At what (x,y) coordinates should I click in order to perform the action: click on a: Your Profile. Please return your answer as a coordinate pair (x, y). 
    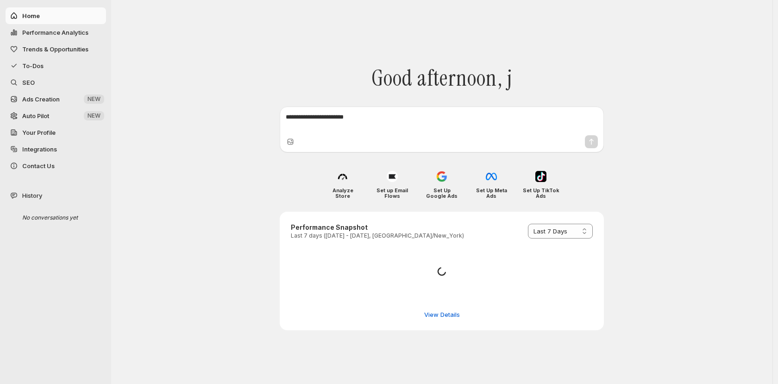
    Looking at the image, I should click on (56, 132).